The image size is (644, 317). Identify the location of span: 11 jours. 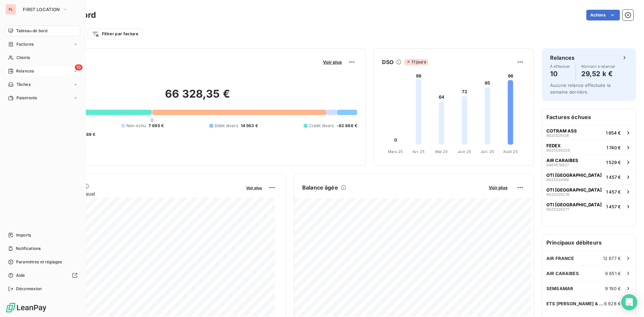
(416, 62).